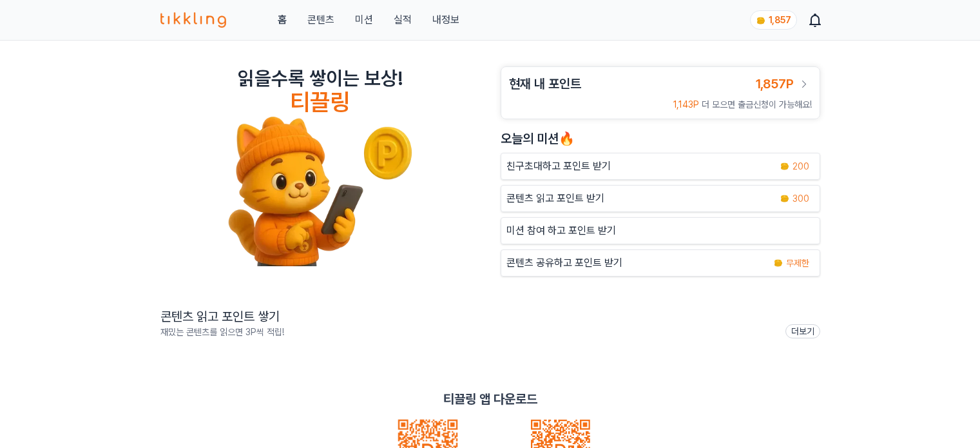 The image size is (980, 448). What do you see at coordinates (660, 198) in the screenshot?
I see `a: 콘텐츠 읽고 포인트 받기 coin 300` at bounding box center [660, 198].